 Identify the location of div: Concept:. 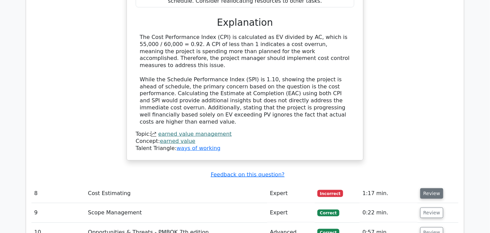
(245, 141).